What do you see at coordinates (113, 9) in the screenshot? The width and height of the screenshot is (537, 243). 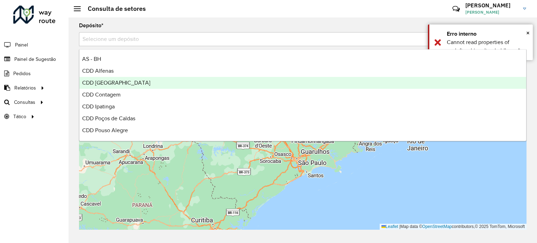 I see `h2: Consulta de setores` at bounding box center [113, 9].